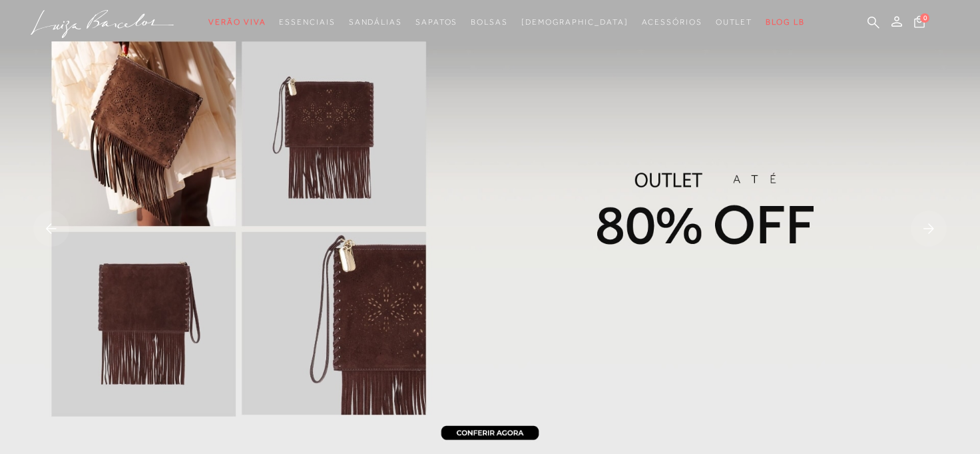  I want to click on span: Essenciais, so click(307, 22).